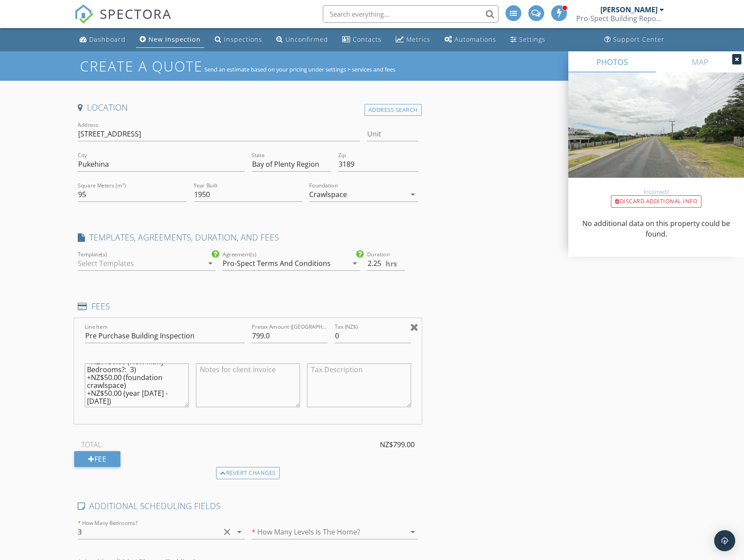  I want to click on input: Duration, so click(386, 264).